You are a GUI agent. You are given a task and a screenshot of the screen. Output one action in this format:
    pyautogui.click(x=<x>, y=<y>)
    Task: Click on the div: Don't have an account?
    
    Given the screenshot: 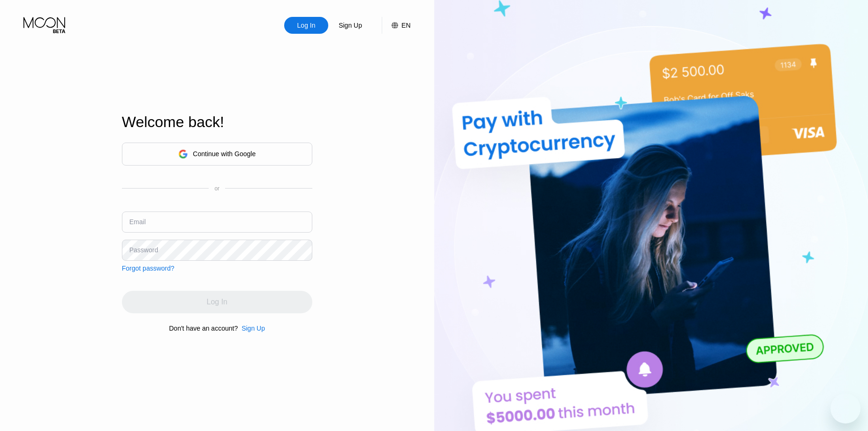 What is the action you would take?
    pyautogui.click(x=203, y=328)
    